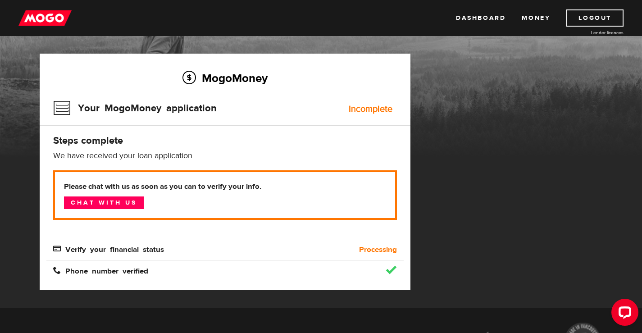  What do you see at coordinates (21, 17) in the screenshot?
I see `button: Open LiveChat chat widget` at bounding box center [21, 17].